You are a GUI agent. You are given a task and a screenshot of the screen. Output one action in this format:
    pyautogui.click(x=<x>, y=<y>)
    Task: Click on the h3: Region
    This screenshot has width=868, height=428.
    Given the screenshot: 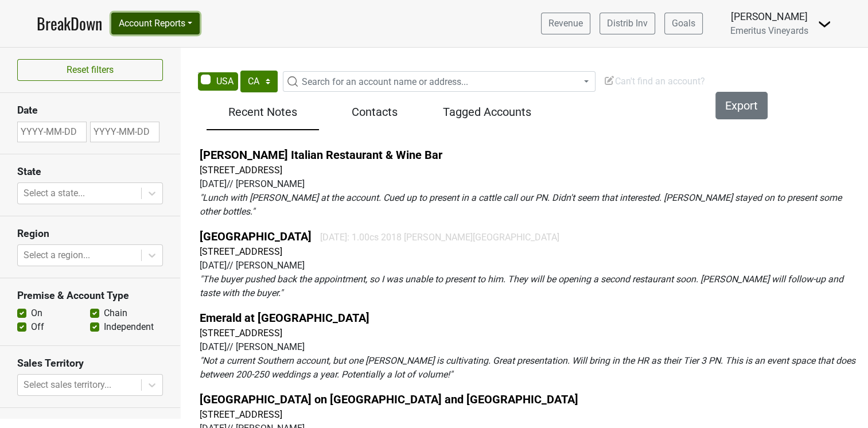 What is the action you would take?
    pyautogui.click(x=90, y=234)
    